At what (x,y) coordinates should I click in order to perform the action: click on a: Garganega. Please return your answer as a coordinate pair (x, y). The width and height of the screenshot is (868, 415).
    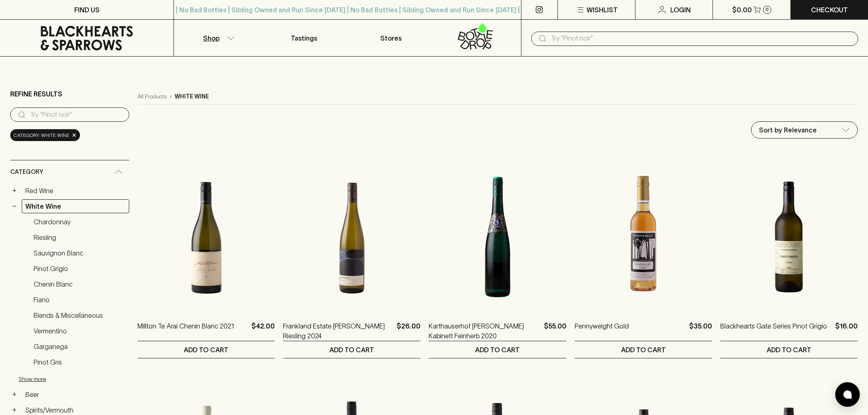
    Looking at the image, I should click on (80, 346).